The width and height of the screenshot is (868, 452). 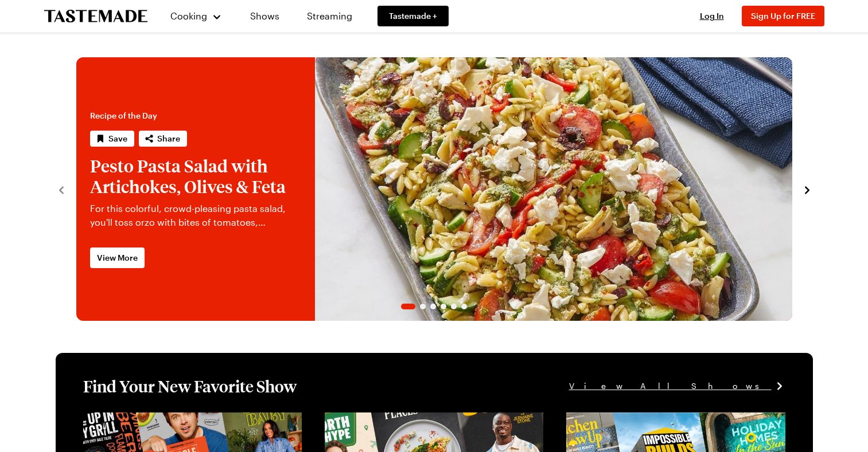 What do you see at coordinates (117, 258) in the screenshot?
I see `span: View More` at bounding box center [117, 258].